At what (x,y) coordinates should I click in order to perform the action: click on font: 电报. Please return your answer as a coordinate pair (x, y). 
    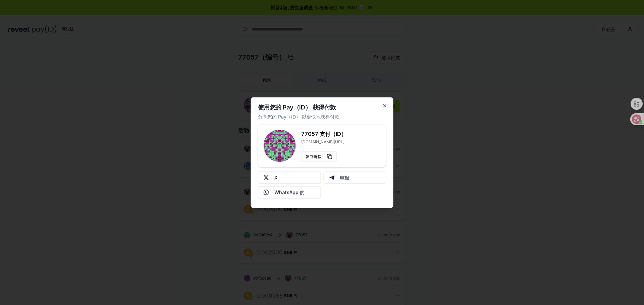
    Looking at the image, I should click on (344, 178).